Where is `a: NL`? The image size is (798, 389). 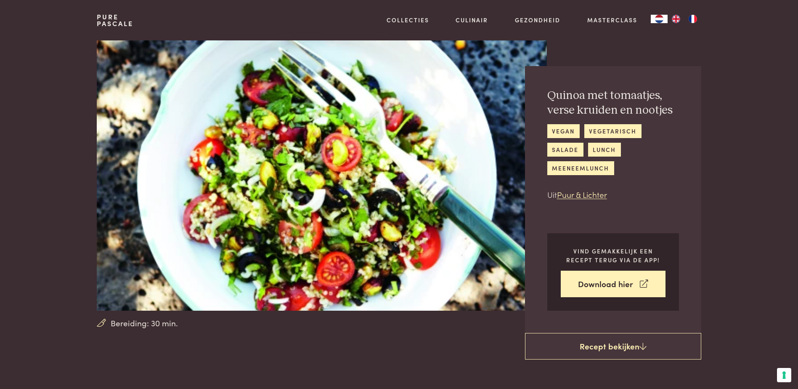
a: NL is located at coordinates (659, 19).